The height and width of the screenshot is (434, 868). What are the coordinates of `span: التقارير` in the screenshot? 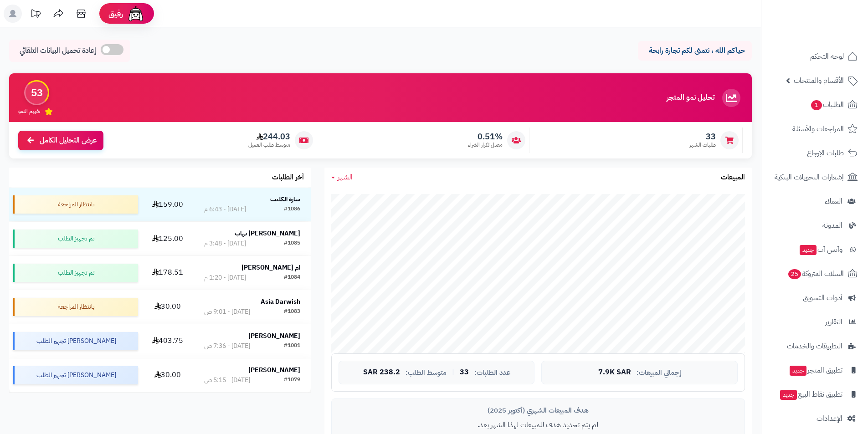 It's located at (834, 322).